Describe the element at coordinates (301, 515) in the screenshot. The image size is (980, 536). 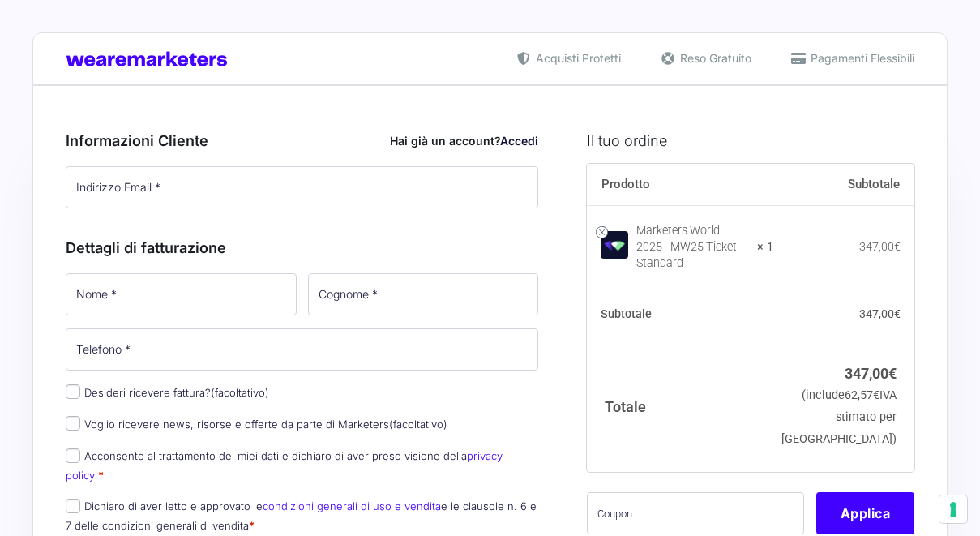
I see `label: Dichiaro di aver letto e approvato le e le clausole n. 6 e 7 delle condizioni generali di vendita` at that location.